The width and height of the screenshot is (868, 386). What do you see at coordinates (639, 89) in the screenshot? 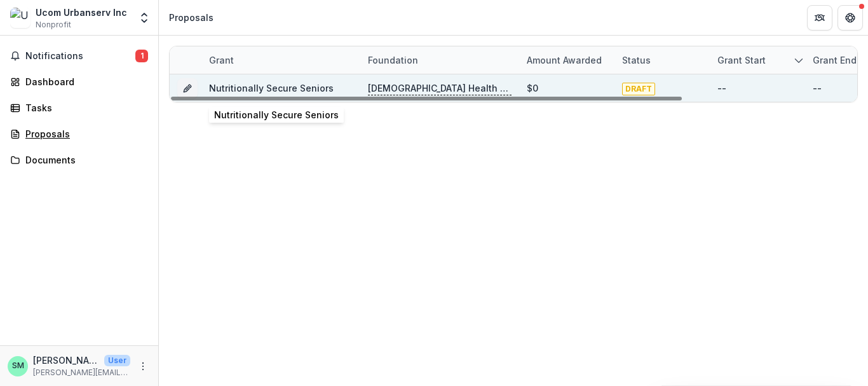
I see `span: DRAFT` at bounding box center [639, 89].